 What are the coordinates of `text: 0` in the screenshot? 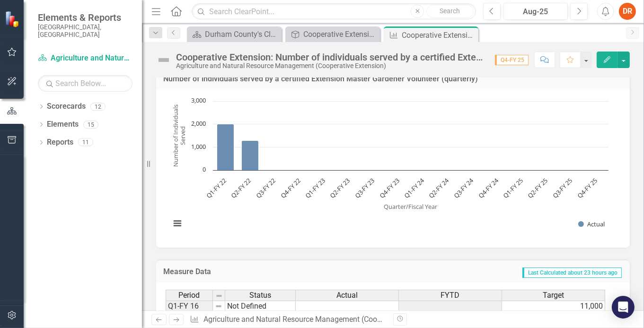 It's located at (204, 169).